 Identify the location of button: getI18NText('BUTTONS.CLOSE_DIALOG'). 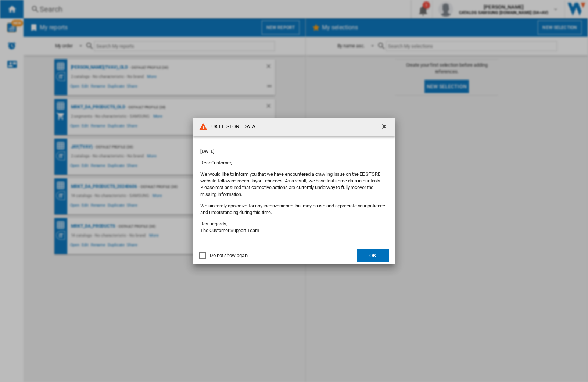
(385, 126).